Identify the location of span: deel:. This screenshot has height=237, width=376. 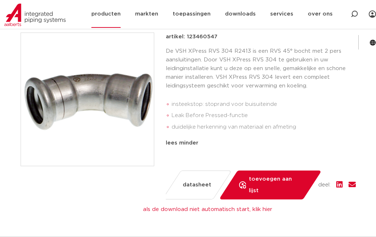
(324, 185).